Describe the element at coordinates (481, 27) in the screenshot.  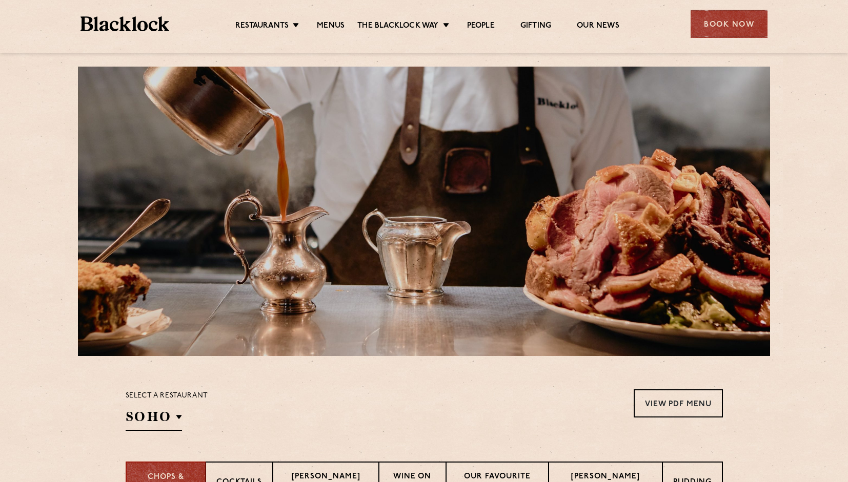
I see `a: People` at that location.